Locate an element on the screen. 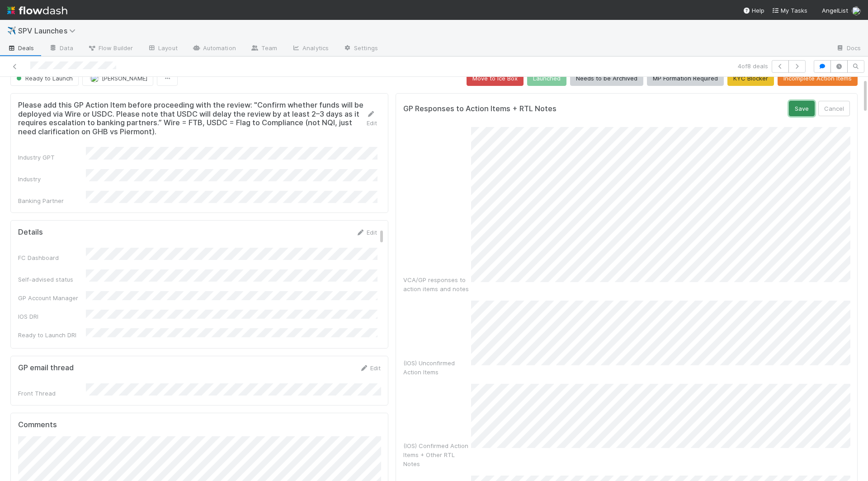  div: VCA/GP responses to action items and notes is located at coordinates (437, 284).